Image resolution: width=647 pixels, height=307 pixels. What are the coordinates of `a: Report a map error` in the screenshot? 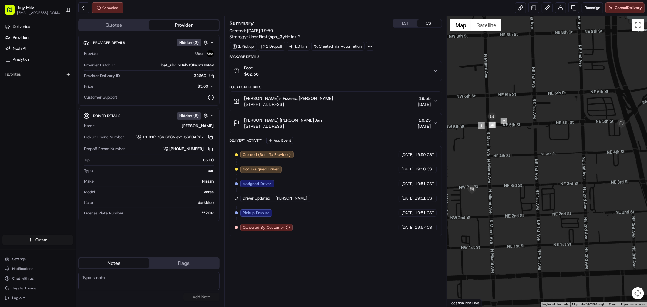 It's located at (633, 304).